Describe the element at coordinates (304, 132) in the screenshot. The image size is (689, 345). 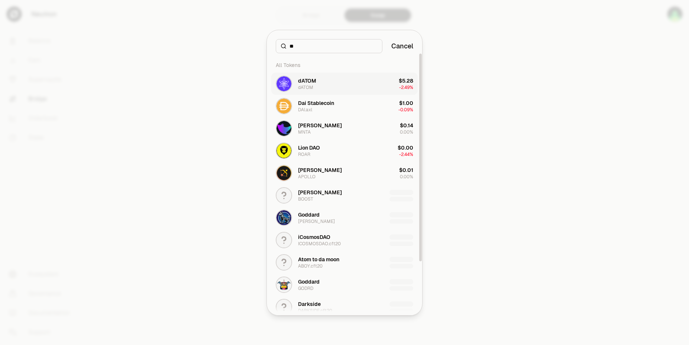
I see `div: MNTA` at that location.